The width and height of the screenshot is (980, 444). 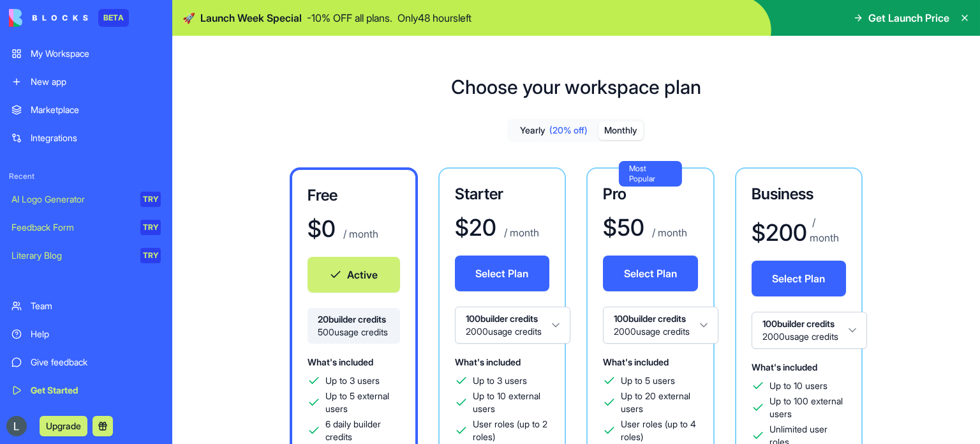 I want to click on h3: Business, so click(x=799, y=194).